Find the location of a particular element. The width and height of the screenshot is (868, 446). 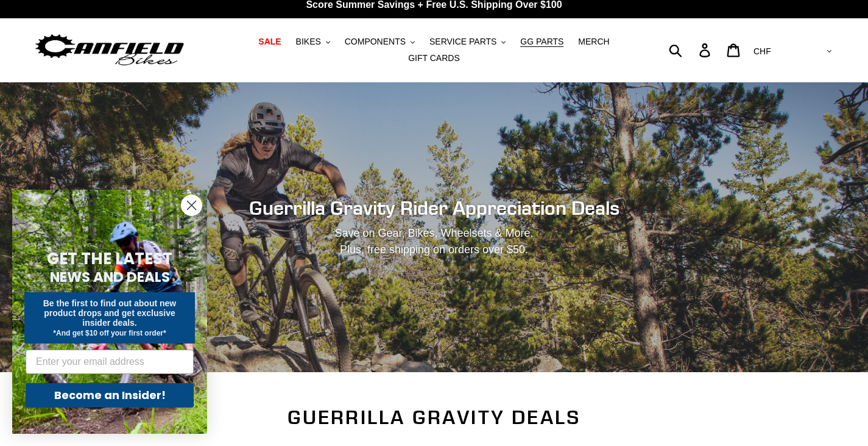

button: COMPONENTS is located at coordinates (380, 42).